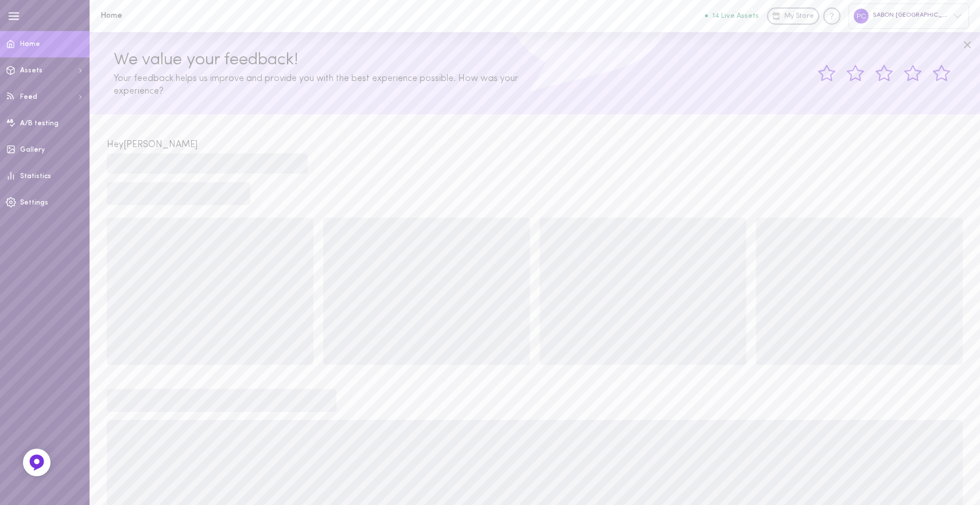  I want to click on span: My Store, so click(800, 17).